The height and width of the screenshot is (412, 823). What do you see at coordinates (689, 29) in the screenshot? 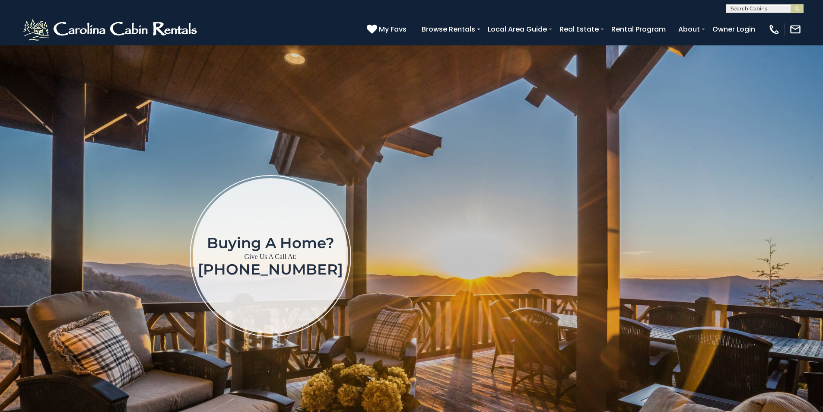
I see `a: About` at bounding box center [689, 29].